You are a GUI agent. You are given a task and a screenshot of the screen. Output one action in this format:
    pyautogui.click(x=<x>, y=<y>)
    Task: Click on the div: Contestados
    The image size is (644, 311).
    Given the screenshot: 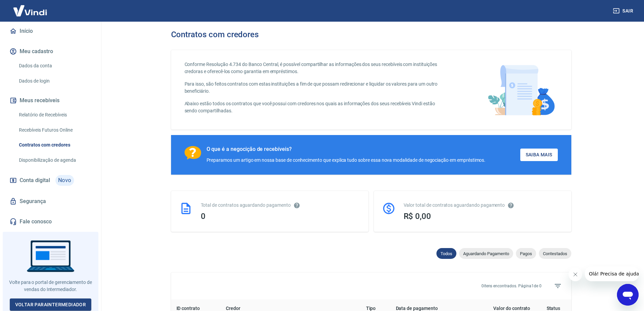 What is the action you would take?
    pyautogui.click(x=555, y=253)
    